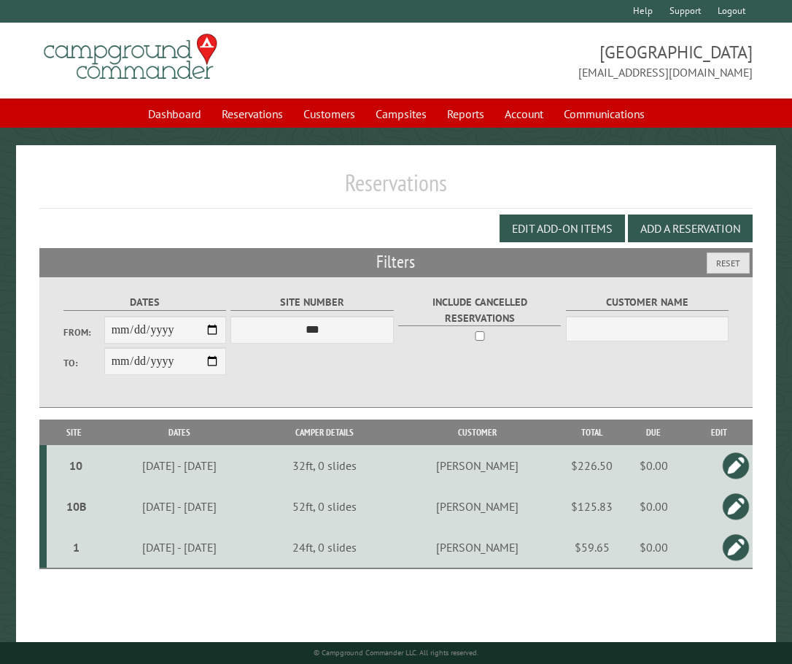  Describe the element at coordinates (324, 547) in the screenshot. I see `td: 24ft, 0 slides` at that location.